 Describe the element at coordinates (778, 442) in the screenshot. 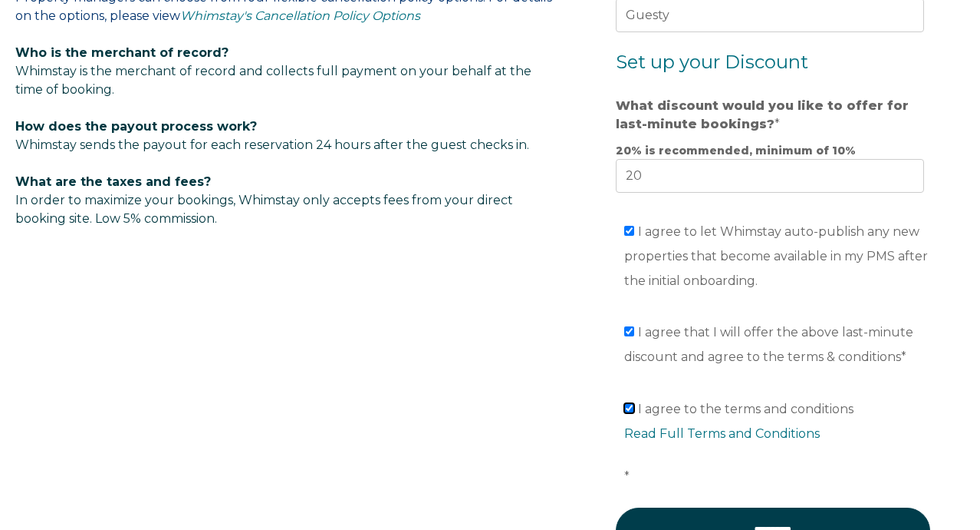

I see `span: I agree to the terms and conditions` at that location.